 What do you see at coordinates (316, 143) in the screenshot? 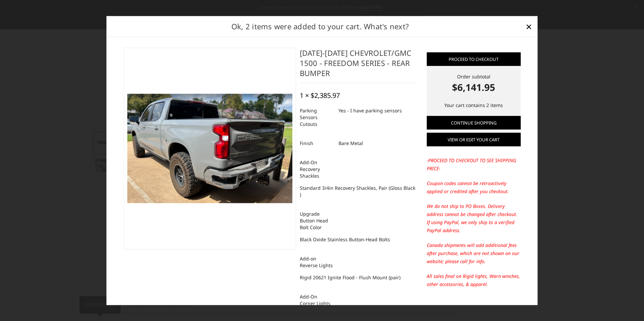
I see `dt: Finish` at bounding box center [316, 143].